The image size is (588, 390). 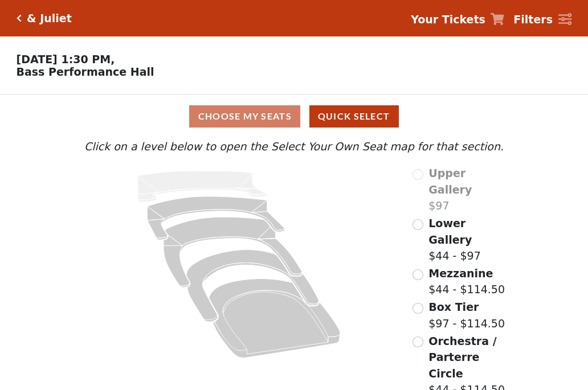 What do you see at coordinates (216, 218) in the screenshot?
I see `path: Lower Gallery - Seats Available: 148` at bounding box center [216, 218].